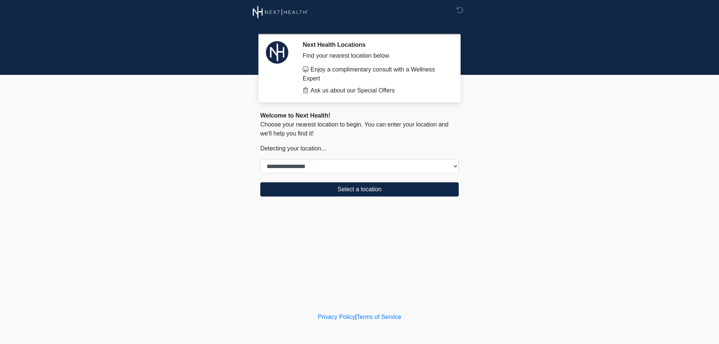 This screenshot has height=344, width=719. I want to click on button: Select a location, so click(359, 189).